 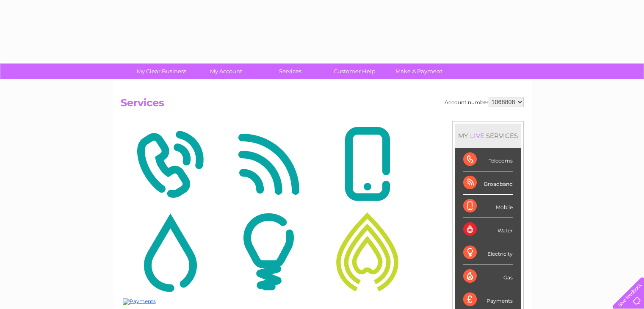 I want to click on div: Broadband, so click(x=487, y=183).